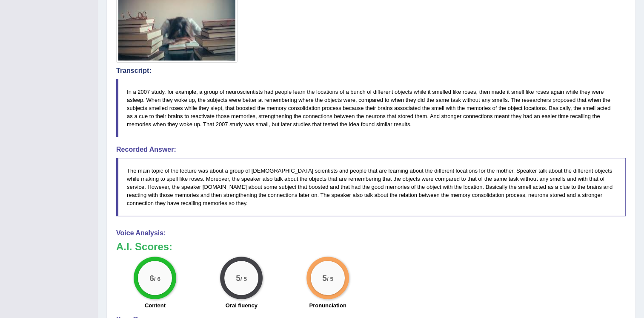  What do you see at coordinates (241, 305) in the screenshot?
I see `label: Oral fluency` at bounding box center [241, 305].